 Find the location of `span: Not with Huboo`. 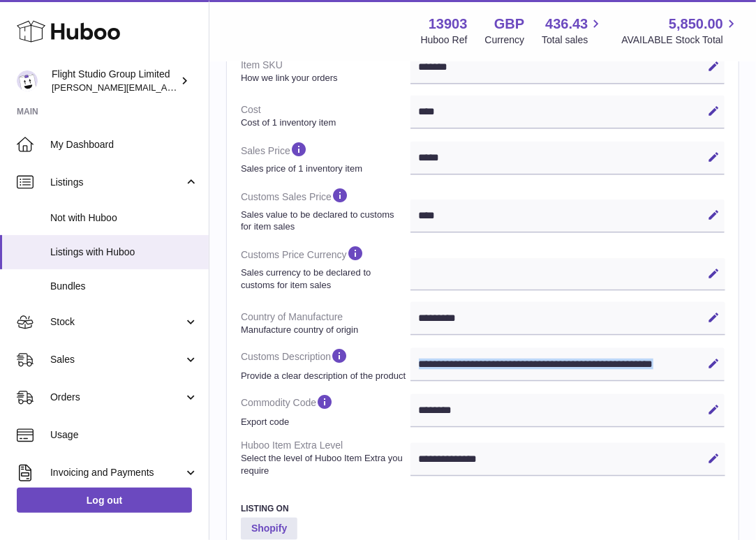

span: Not with Huboo is located at coordinates (124, 218).